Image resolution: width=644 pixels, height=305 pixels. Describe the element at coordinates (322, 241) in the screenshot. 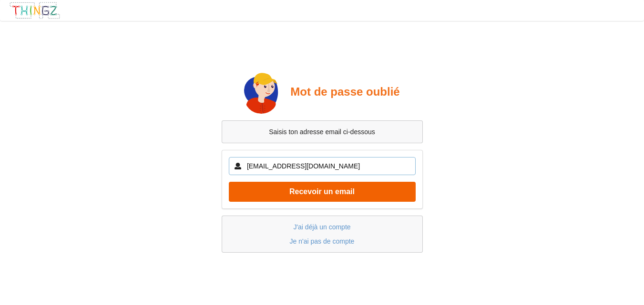

I see `a: Je n'ai pas de compte` at that location.